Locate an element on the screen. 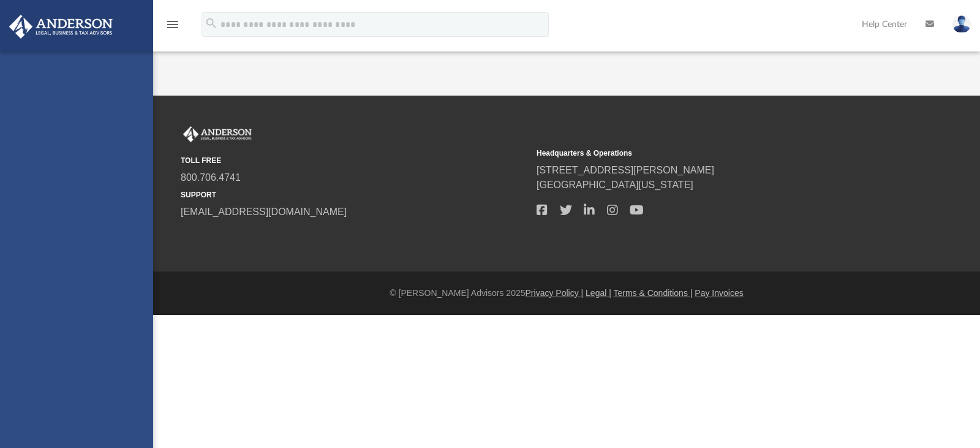  a: 800.706.4741 is located at coordinates (210, 177).